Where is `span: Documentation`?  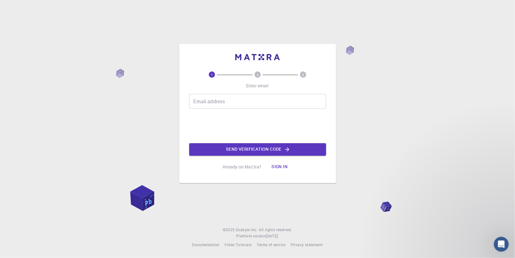 span: Documentation is located at coordinates (206, 244).